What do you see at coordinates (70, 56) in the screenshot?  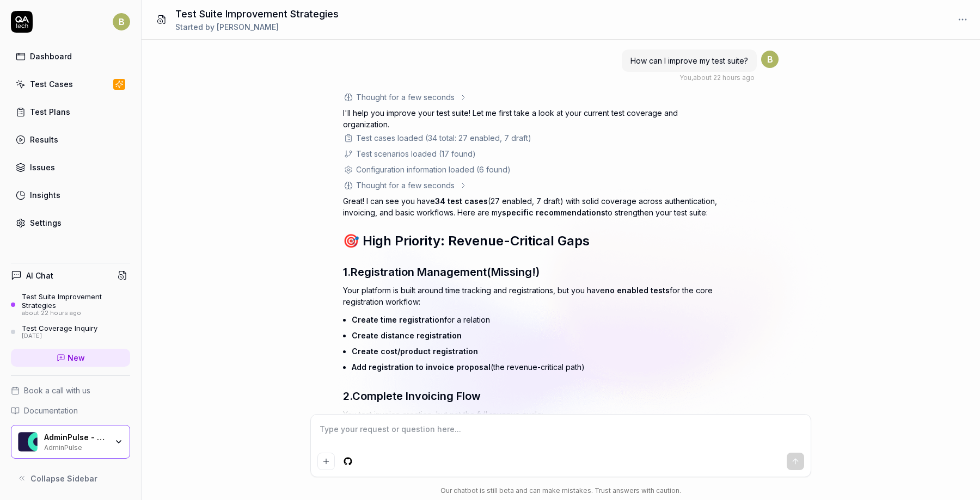 I see `a: Dashboard` at bounding box center [70, 56].